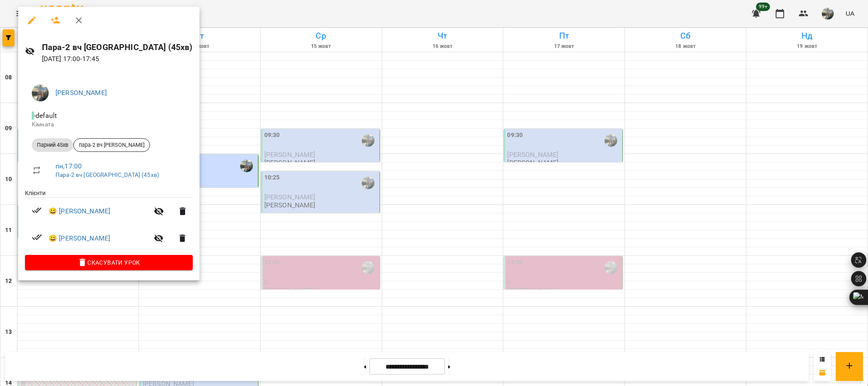 This screenshot has width=868, height=386. What do you see at coordinates (109, 222) in the screenshot?
I see `ul: Клієнти` at bounding box center [109, 222].